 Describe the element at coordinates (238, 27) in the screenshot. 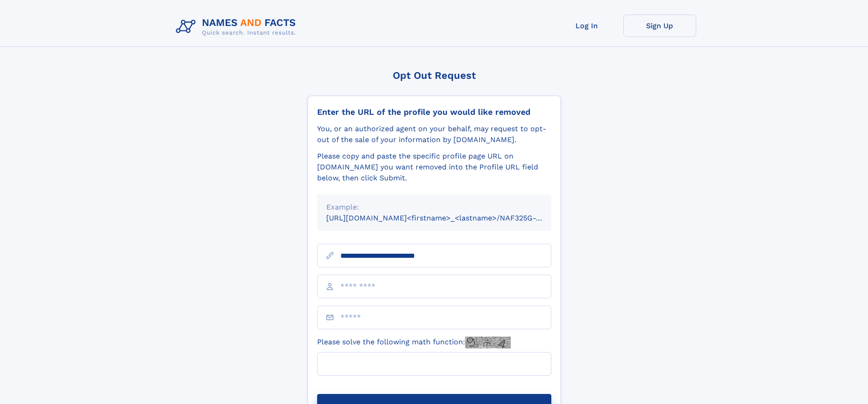

I see `img: Logo Names and Facts` at that location.